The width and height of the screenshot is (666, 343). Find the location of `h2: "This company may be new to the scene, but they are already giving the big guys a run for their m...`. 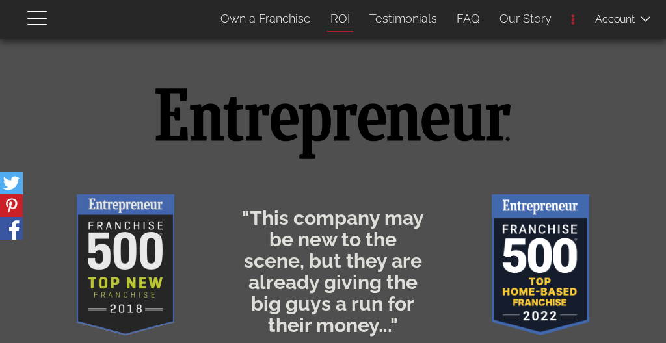

h2: "This company may be new to the scene, but they are already giving the big guys a run for their m... is located at coordinates (332, 272).